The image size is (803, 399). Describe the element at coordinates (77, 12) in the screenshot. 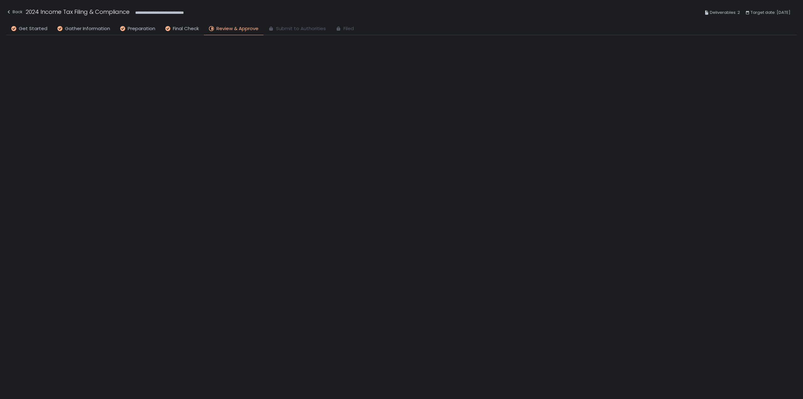

I see `h1: 2024 Income Tax Filing & Compliance` at that location.